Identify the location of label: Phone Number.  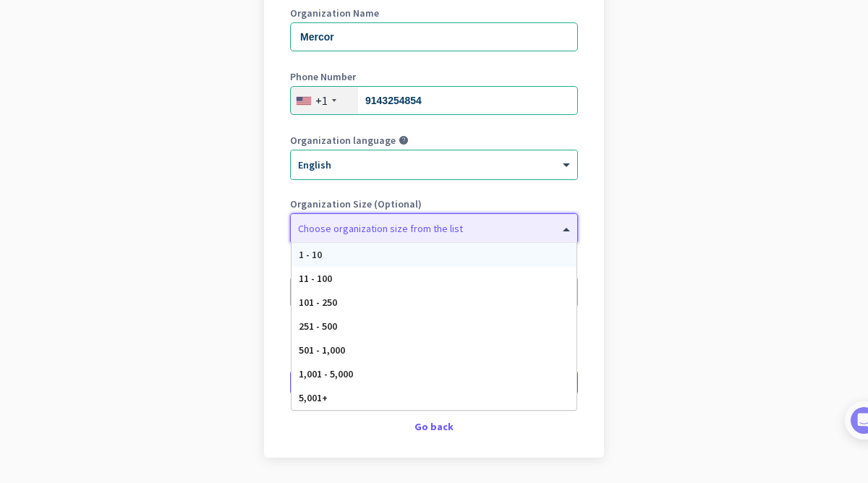
(434, 76).